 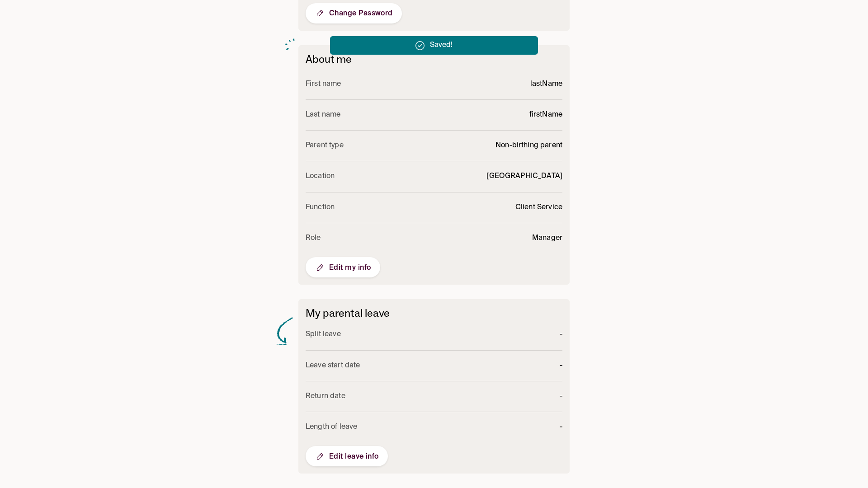 I want to click on h6: About me, so click(x=434, y=59).